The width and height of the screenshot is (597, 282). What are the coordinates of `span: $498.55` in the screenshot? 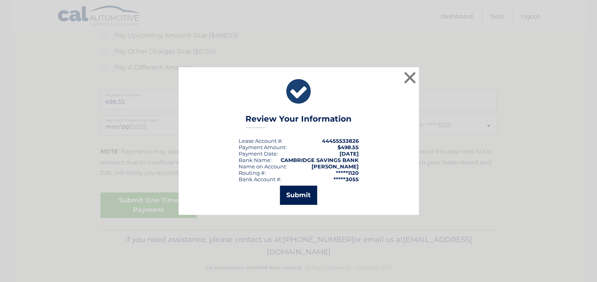 It's located at (348, 147).